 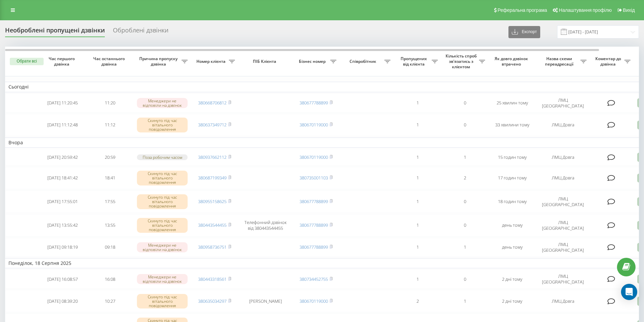 What do you see at coordinates (512, 157) in the screenshot?
I see `td: 15 годин тому` at bounding box center [512, 157].